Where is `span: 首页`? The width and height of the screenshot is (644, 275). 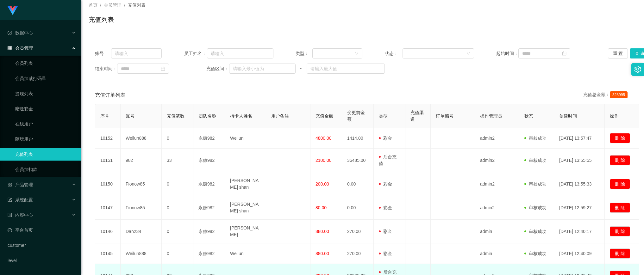
span: 首页 is located at coordinates (93, 5).